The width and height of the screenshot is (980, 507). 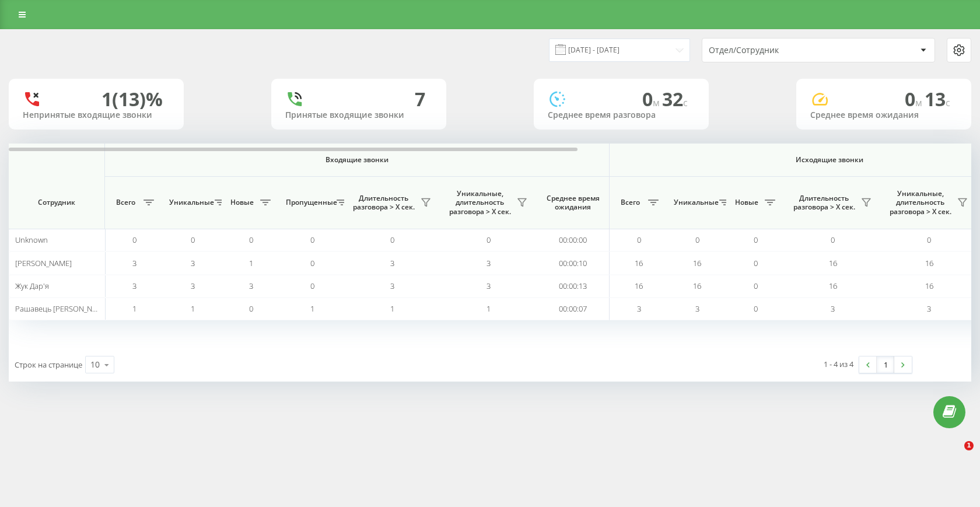 I want to click on span: Unknown, so click(x=32, y=240).